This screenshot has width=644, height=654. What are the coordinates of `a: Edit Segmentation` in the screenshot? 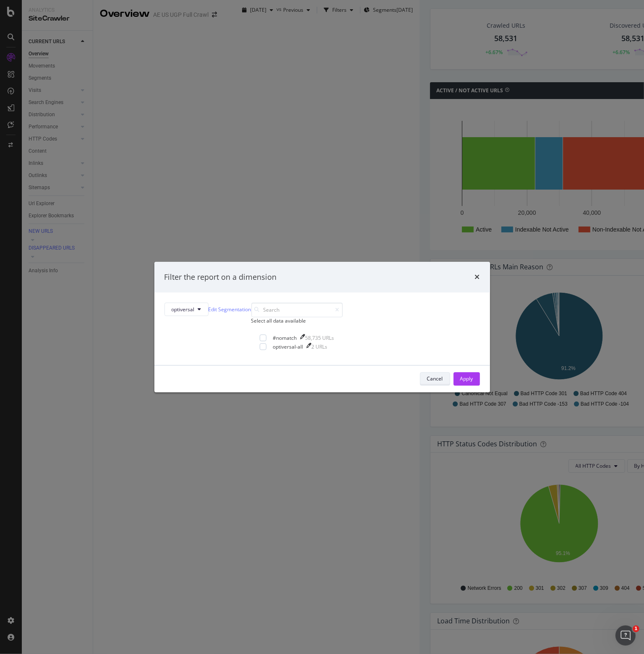 It's located at (230, 310).